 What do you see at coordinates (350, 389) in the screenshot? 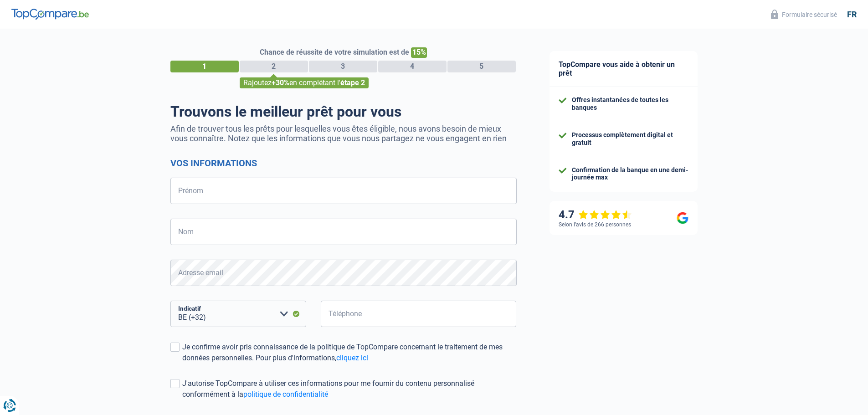
I see `div: J'autorise TopCompare à utiliser ces informations pour me fournir du contenu personnalisé conform...` at bounding box center [350, 389].